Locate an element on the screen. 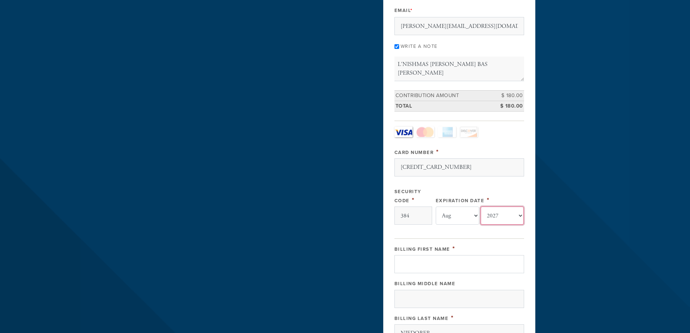 The width and height of the screenshot is (690, 333). a: MasterCard is located at coordinates (425, 132).